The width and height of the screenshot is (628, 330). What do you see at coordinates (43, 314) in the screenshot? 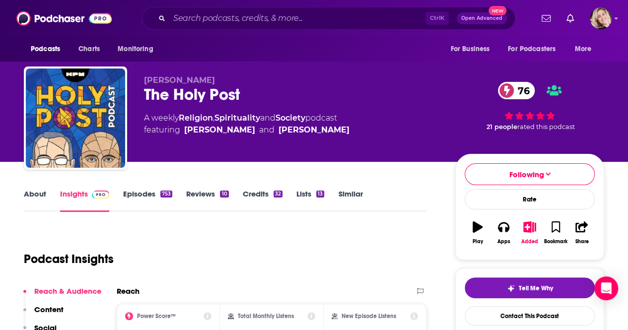
I see `button: Content` at bounding box center [43, 314].